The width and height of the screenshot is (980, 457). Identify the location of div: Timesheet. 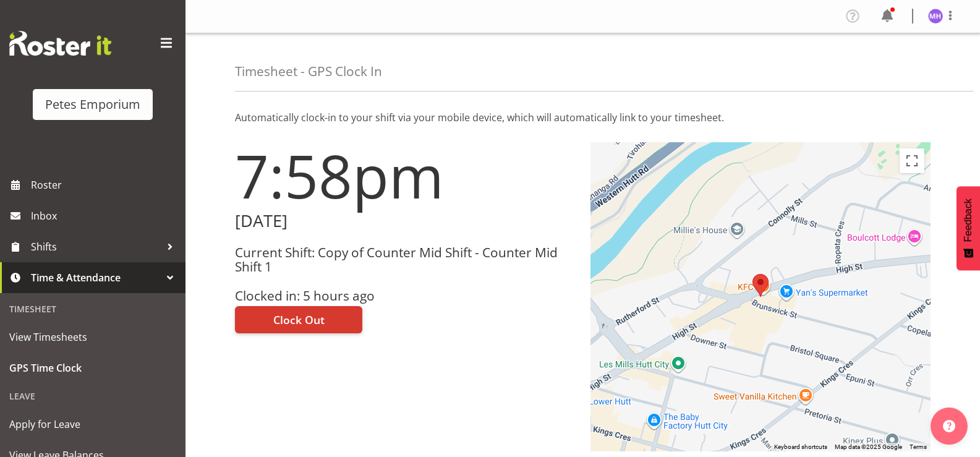
(93, 308).